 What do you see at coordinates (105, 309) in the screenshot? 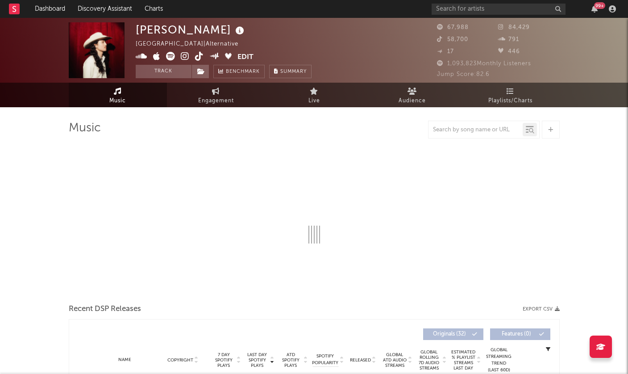
I see `span: Recent DSP Releases` at bounding box center [105, 309].